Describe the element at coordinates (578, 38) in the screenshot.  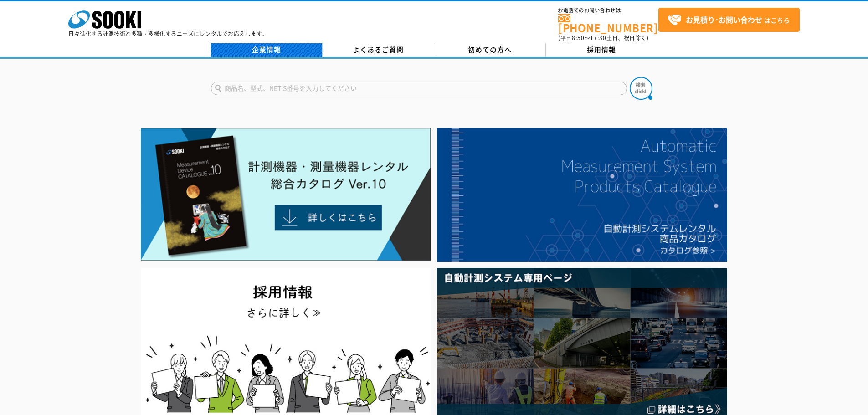
I see `span: 8:50` at that location.